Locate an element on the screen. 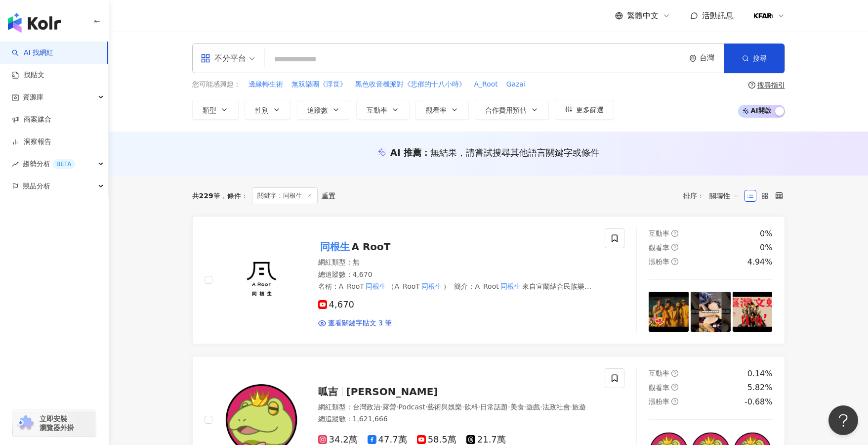  div: 網紅類型 ： is located at coordinates (456, 407).